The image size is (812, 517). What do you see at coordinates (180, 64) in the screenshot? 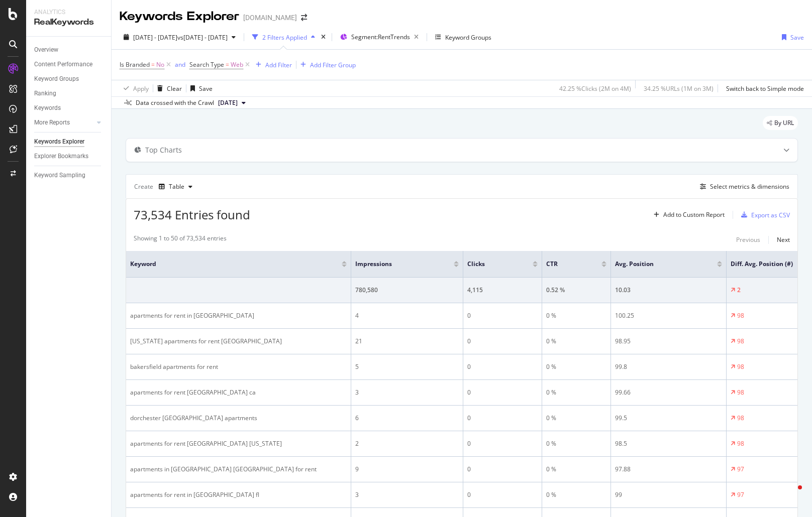
I see `div: and` at bounding box center [180, 64].